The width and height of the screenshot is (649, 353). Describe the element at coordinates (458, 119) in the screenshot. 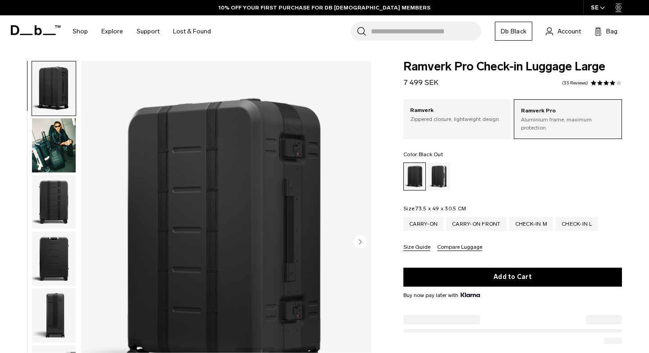

I see `p: Zippered closure, lightweight design.` at that location.